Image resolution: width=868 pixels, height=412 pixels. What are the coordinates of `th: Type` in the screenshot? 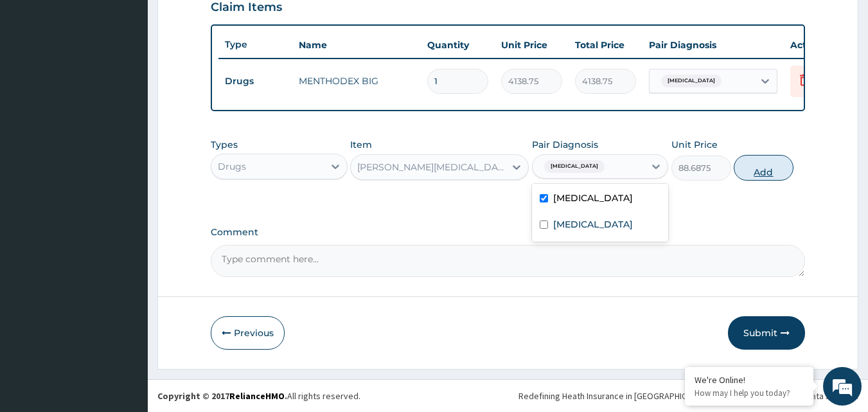 It's located at (255, 45).